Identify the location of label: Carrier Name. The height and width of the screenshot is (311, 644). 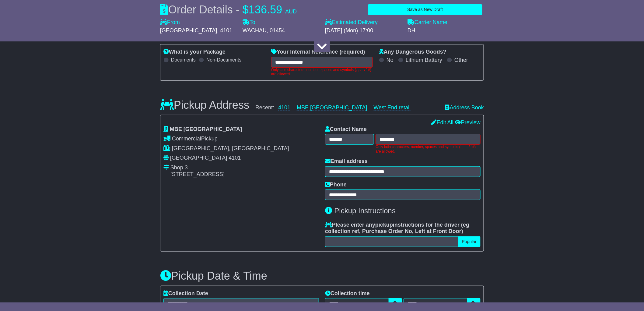
(427, 23).